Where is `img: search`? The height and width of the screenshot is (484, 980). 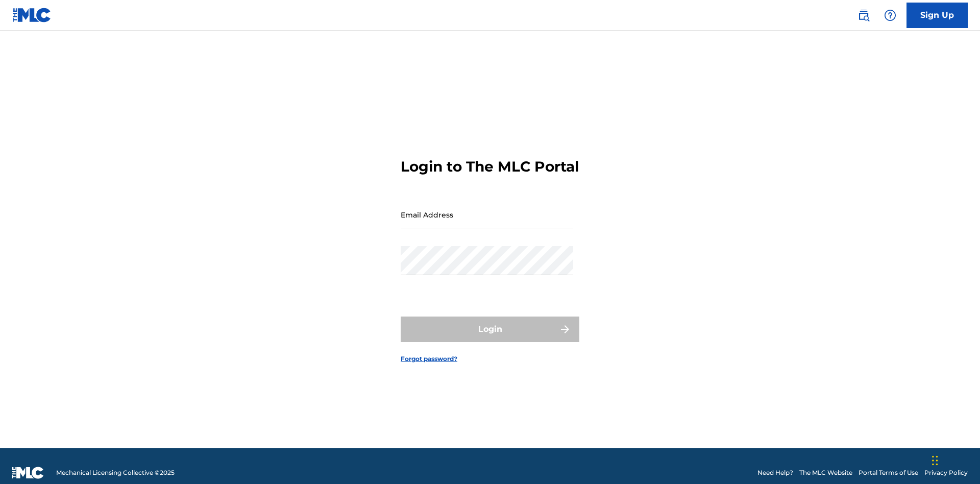
img: search is located at coordinates (863, 15).